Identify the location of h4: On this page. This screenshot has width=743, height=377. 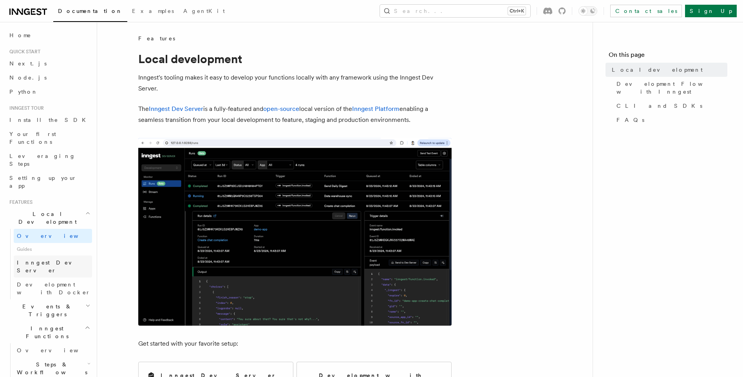
(668, 56).